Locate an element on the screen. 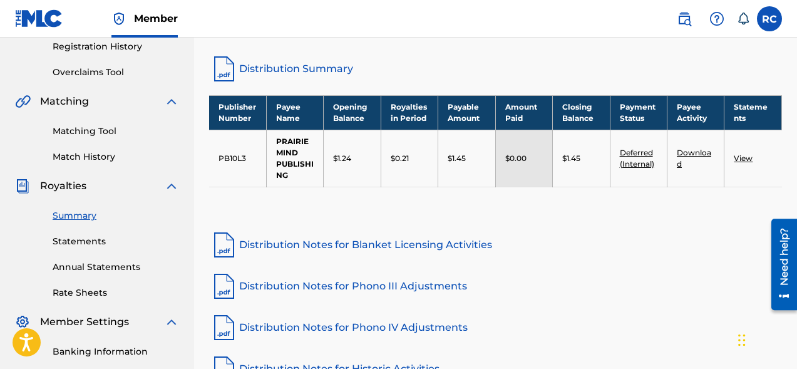  img: Matching is located at coordinates (23, 101).